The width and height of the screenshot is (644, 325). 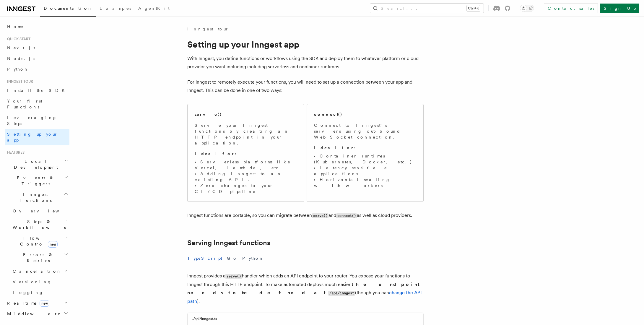 I want to click on button: TypeScript, so click(x=205, y=258).